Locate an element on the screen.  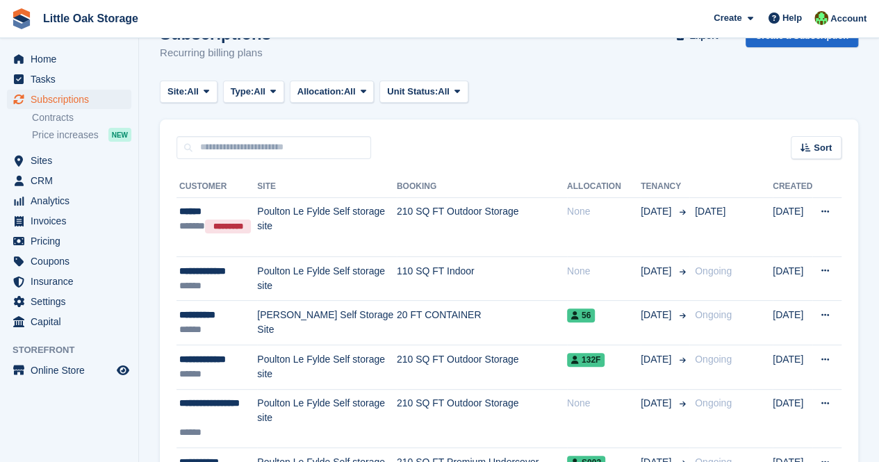
button: Allocation: All is located at coordinates (332, 92).